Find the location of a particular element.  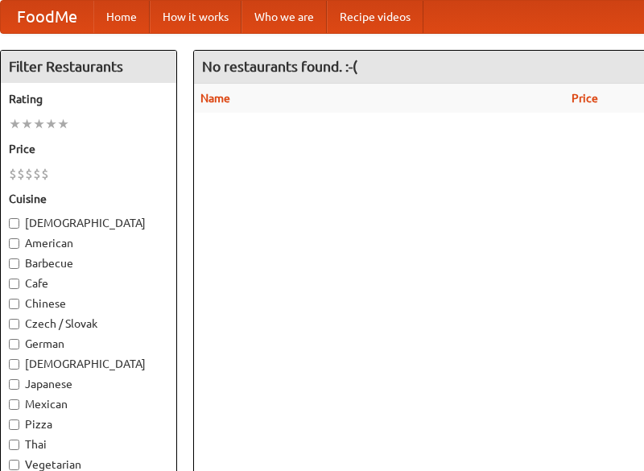

input: Thai is located at coordinates (14, 444).